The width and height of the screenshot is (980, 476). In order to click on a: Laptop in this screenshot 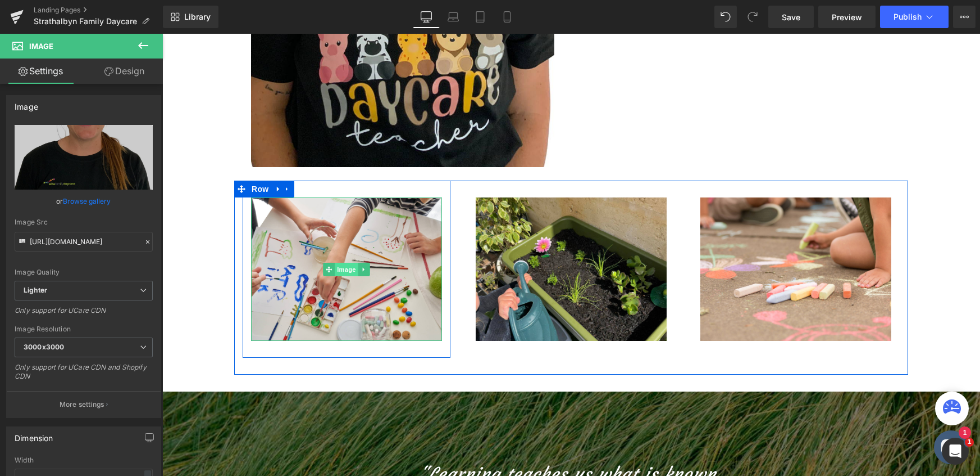, I will do `click(453, 17)`.